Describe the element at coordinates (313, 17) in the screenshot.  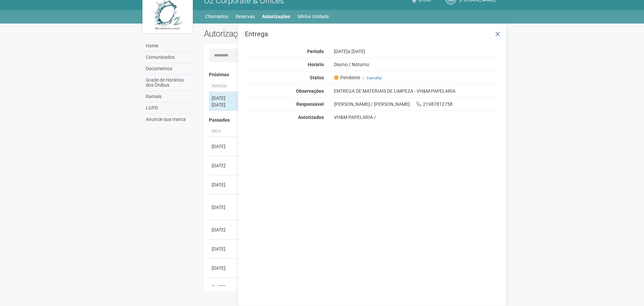
I see `a: Minha Unidade` at that location.